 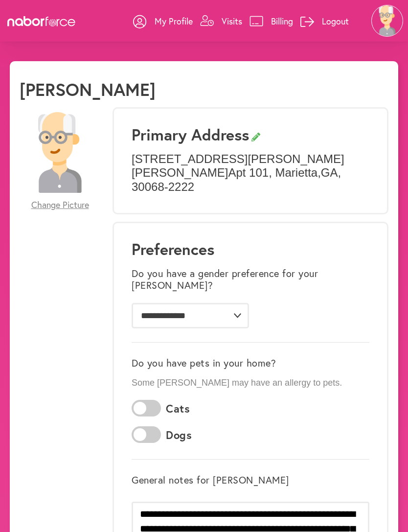 What do you see at coordinates (335, 21) in the screenshot?
I see `p: Logout` at bounding box center [335, 21].